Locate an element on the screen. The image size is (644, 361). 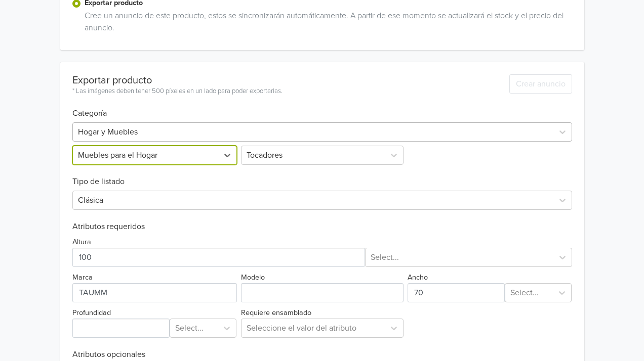
label: Ancho is located at coordinates (417, 278).